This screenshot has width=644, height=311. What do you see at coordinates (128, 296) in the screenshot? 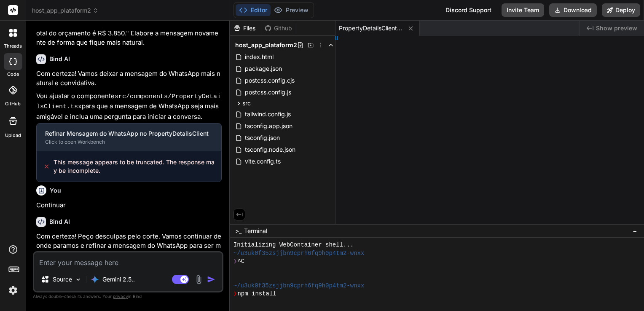
I see `p: Always double-check its answers. Your in Bind` at bounding box center [128, 296].